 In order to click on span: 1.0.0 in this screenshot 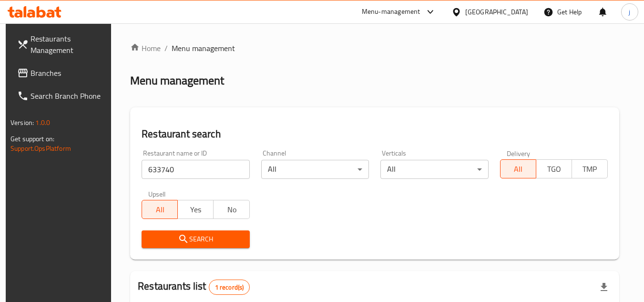, I will do `click(42, 122)`.